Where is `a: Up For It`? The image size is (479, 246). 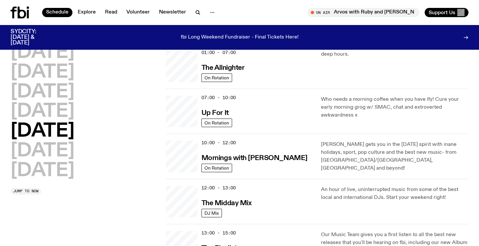
a: Up For It is located at coordinates (215, 112).